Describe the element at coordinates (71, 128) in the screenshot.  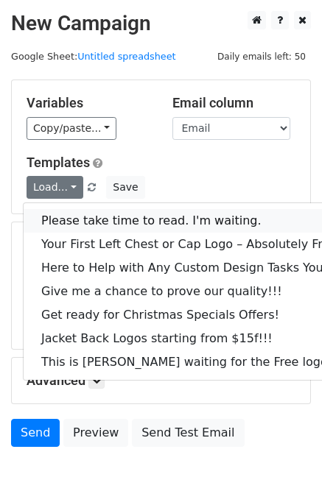
I see `a: Copy/paste...` at that location.